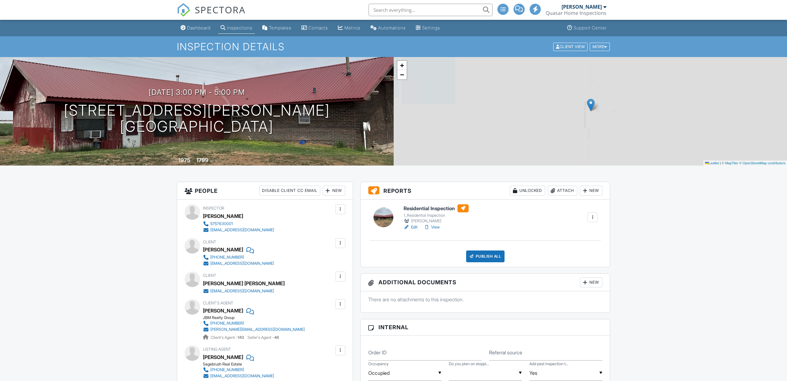 The height and width of the screenshot is (381, 787). What do you see at coordinates (562, 190) in the screenshot?
I see `div: Attach` at bounding box center [562, 190].